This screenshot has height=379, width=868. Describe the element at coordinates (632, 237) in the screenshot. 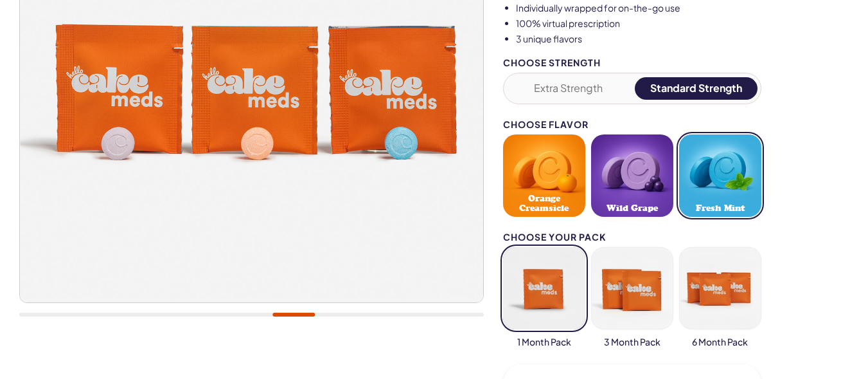

I see `div: Choose your pack` at that location.